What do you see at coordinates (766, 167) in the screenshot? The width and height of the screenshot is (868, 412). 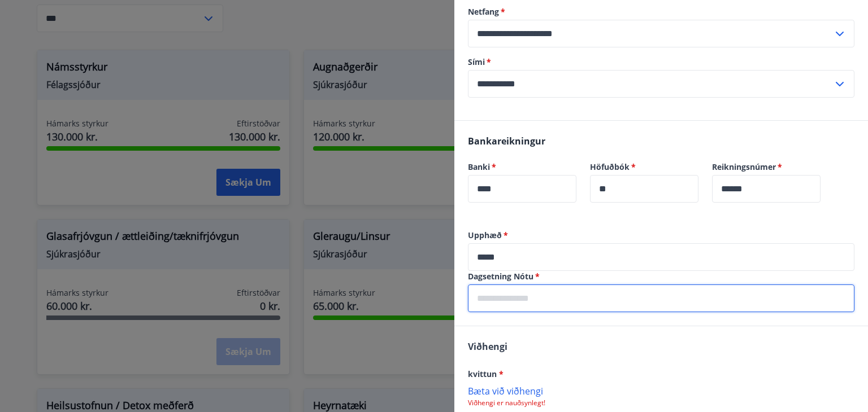 I see `label: Reikningsnúmer` at bounding box center [766, 167].